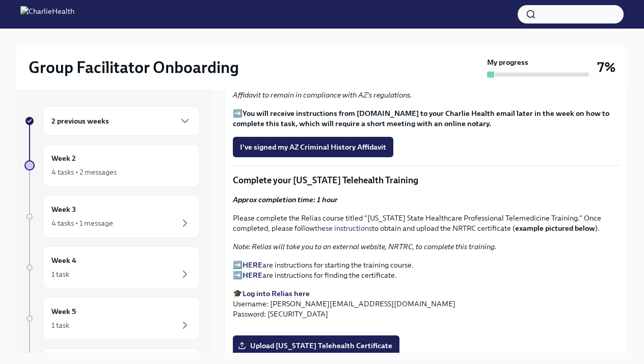 The height and width of the screenshot is (364, 644). I want to click on h6: Week 5, so click(64, 311).